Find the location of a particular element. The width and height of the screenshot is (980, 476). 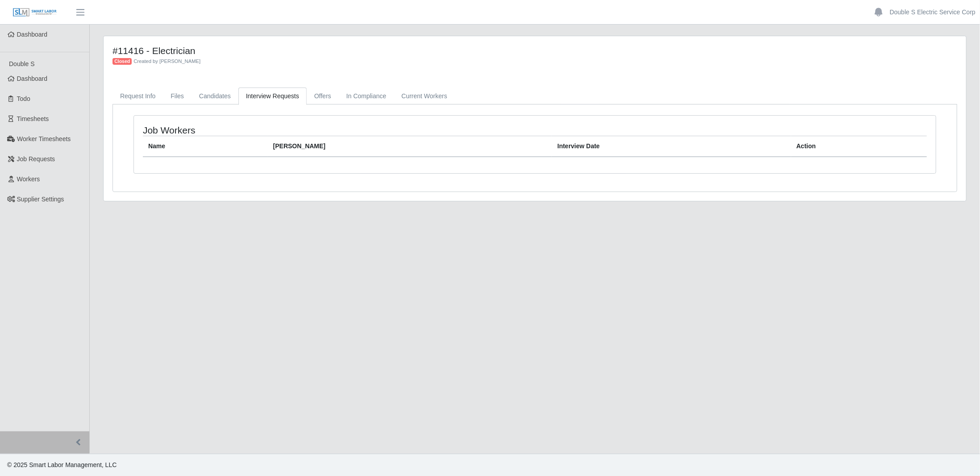

th: Interview Date is located at coordinates (671, 147).